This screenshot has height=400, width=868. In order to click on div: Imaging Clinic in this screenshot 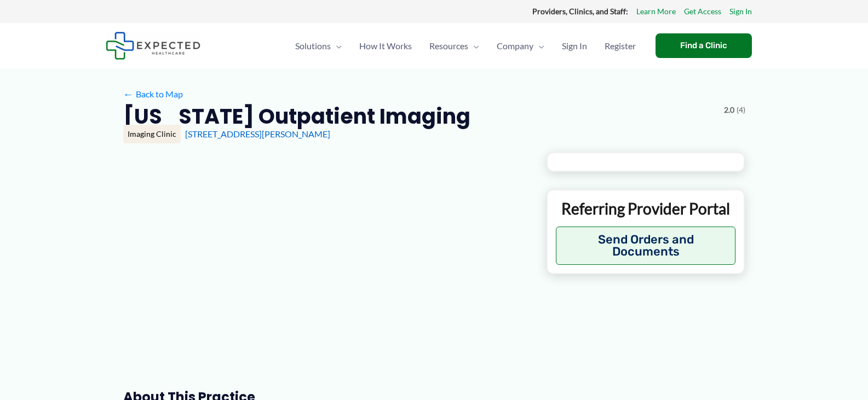, I will do `click(152, 134)`.